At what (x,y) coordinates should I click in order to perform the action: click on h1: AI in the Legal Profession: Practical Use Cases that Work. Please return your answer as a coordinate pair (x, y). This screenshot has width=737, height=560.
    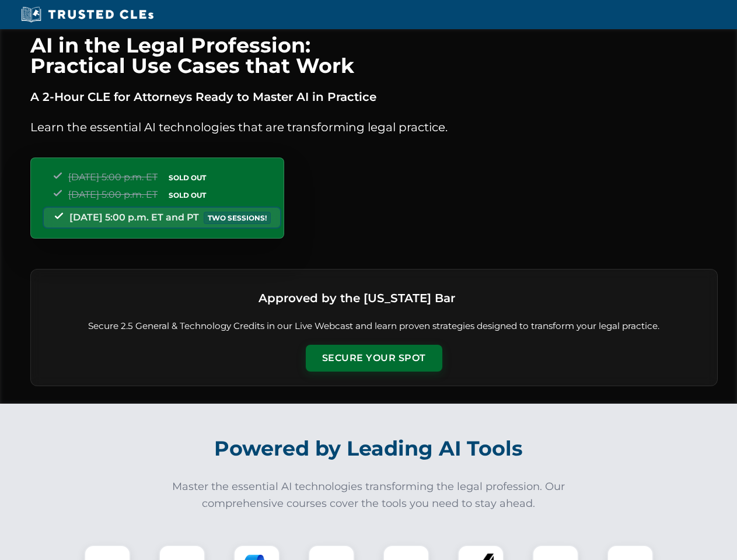
    Looking at the image, I should click on (374, 55).